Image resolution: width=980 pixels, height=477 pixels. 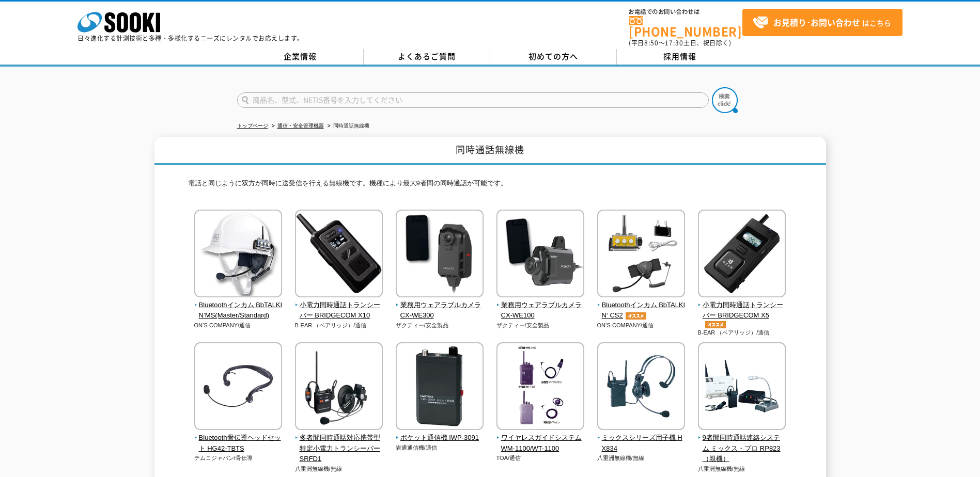 I want to click on img: ワイヤレスガイドシステム WM-1100/WT-1100, so click(x=541, y=387).